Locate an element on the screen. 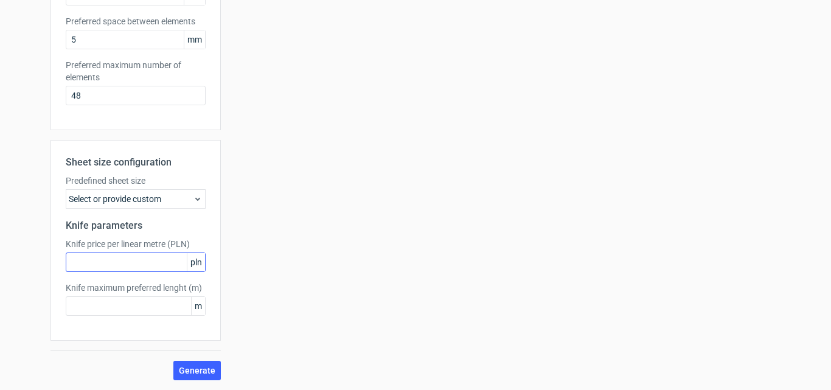 This screenshot has width=831, height=390. span: Generate is located at coordinates (197, 371).